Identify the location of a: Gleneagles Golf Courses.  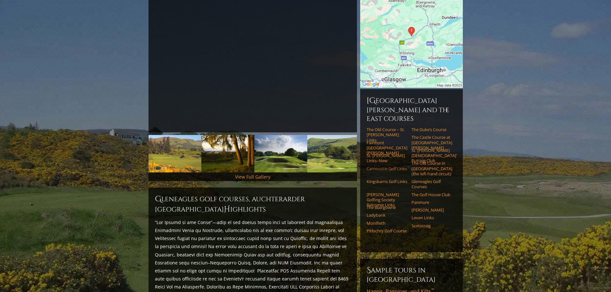
(432, 184).